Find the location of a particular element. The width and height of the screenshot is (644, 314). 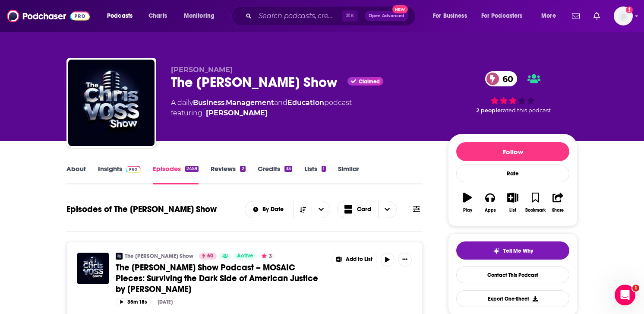

a: Similar is located at coordinates (348, 174).